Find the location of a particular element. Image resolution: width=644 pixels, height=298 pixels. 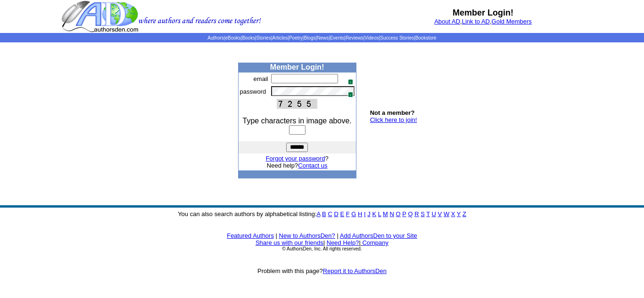

a: H is located at coordinates (360, 214).